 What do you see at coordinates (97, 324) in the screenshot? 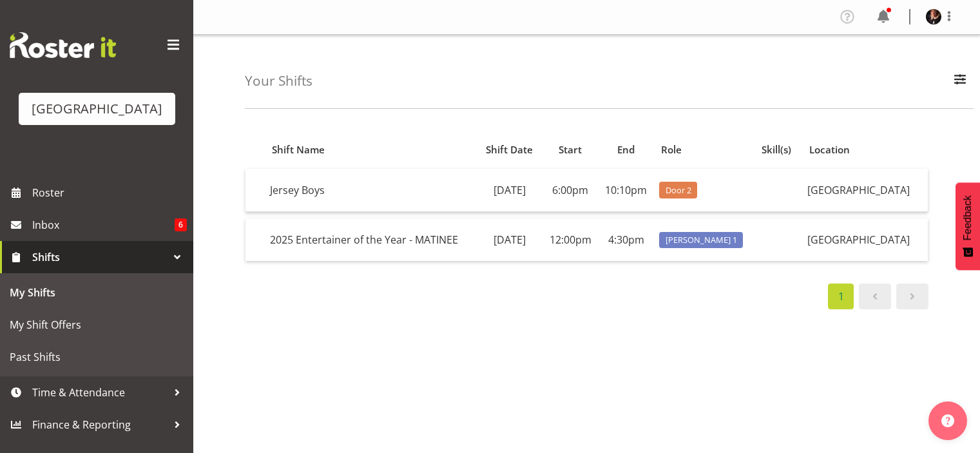
I see `span: My Shift Offers` at bounding box center [97, 324].